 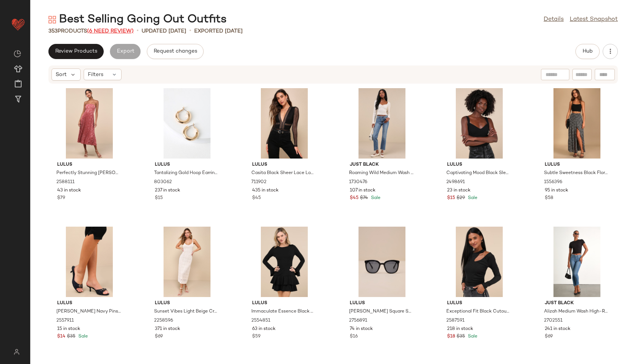 What do you see at coordinates (456, 182) in the screenshot?
I see `span: 2498691` at bounding box center [456, 182].